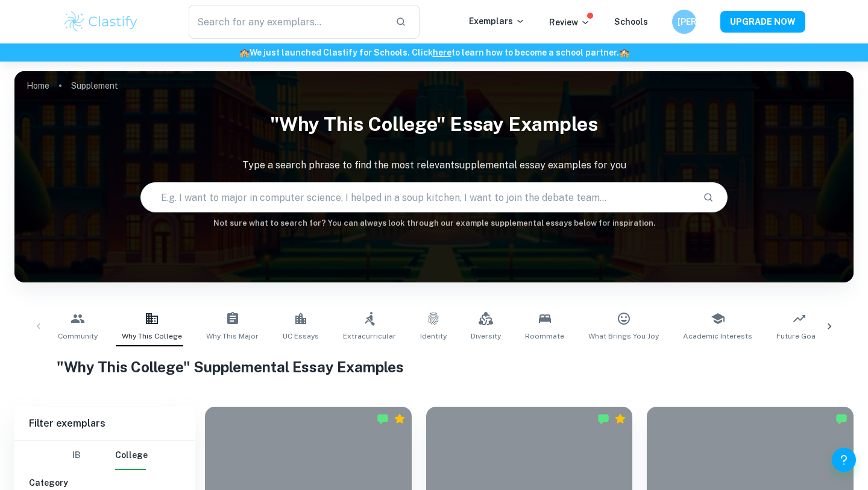  What do you see at coordinates (434, 165) in the screenshot?
I see `p: Type a search phrase to find the most relevant supplemental essay examples for you` at bounding box center [434, 165].